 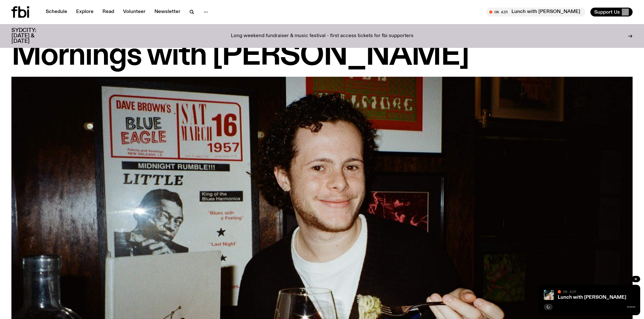 What do you see at coordinates (168, 12) in the screenshot?
I see `a: Newsletter` at bounding box center [168, 12].